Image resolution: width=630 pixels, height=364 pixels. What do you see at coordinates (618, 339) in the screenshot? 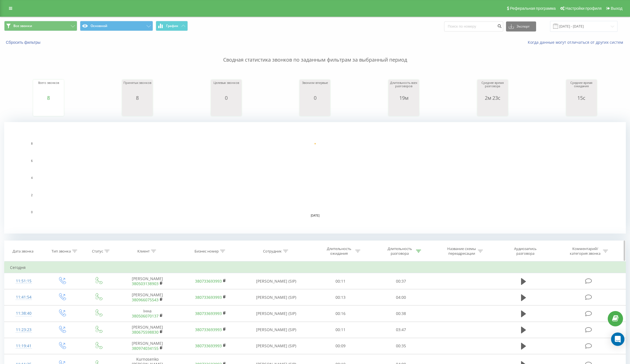
I see `div: Open Intercom Messenger` at bounding box center [618, 339].